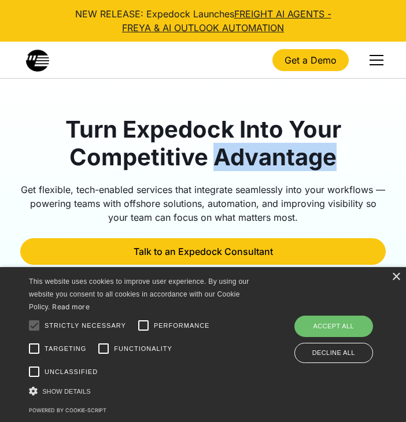  I want to click on div: menu, so click(374, 60).